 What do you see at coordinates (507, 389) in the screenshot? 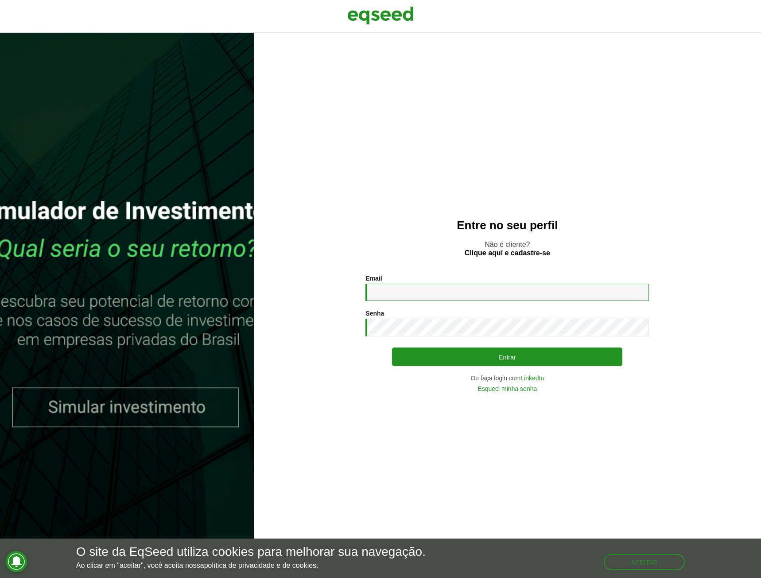
I see `a: Esqueci minha senha` at bounding box center [507, 389].